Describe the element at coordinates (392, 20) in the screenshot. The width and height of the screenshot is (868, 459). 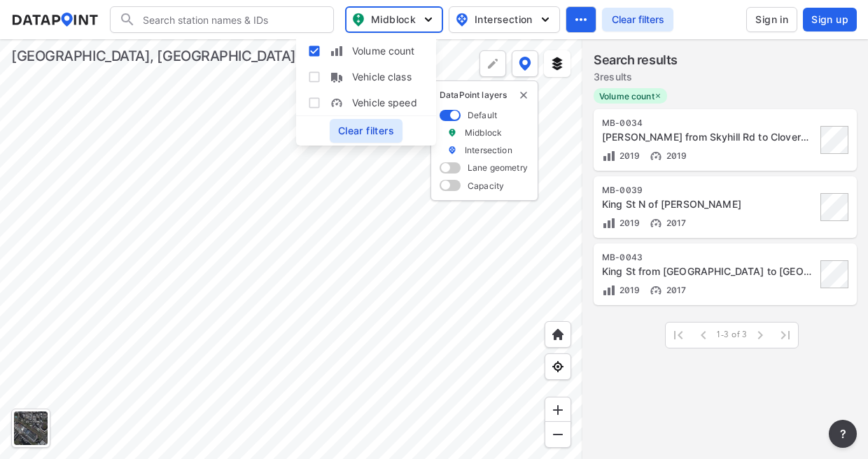
I see `span: Midblock` at that location.